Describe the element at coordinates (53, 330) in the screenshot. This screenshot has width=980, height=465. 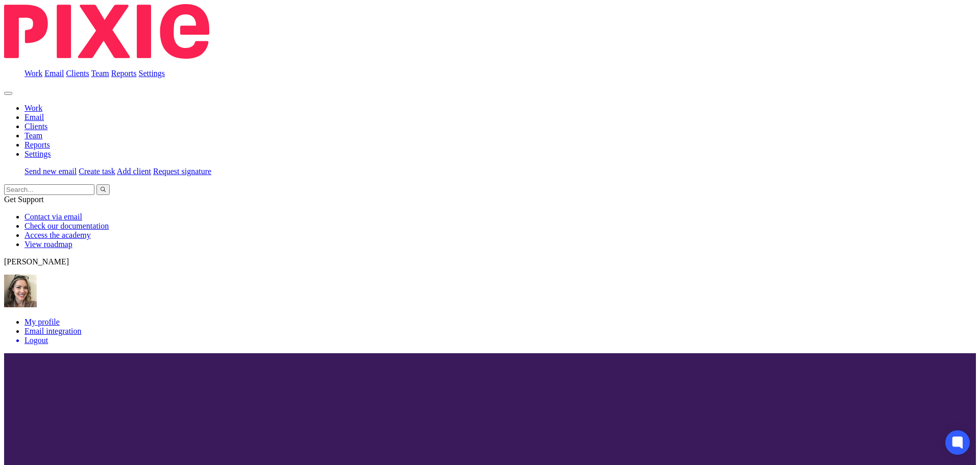
I see `a: Email integration` at that location.